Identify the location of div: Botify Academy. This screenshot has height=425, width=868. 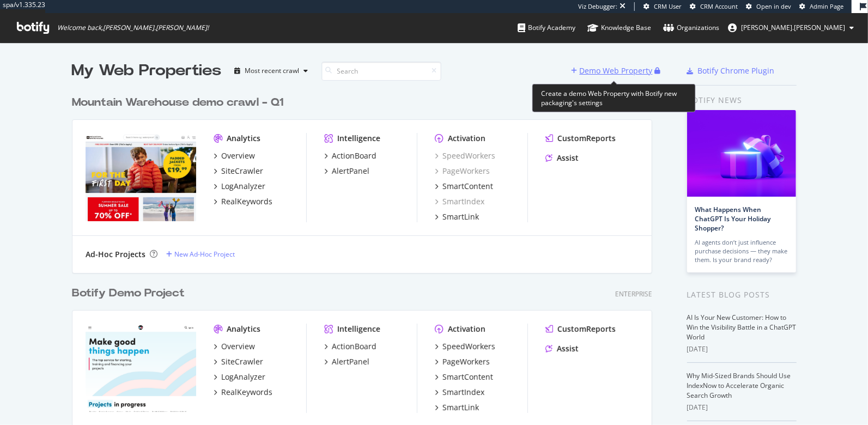
(546, 28).